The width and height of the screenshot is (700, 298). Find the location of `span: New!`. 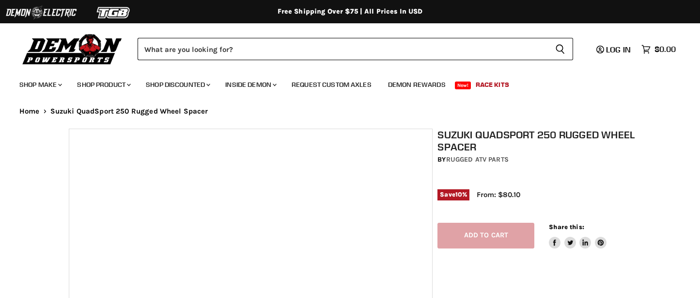

span: New! is located at coordinates (463, 85).